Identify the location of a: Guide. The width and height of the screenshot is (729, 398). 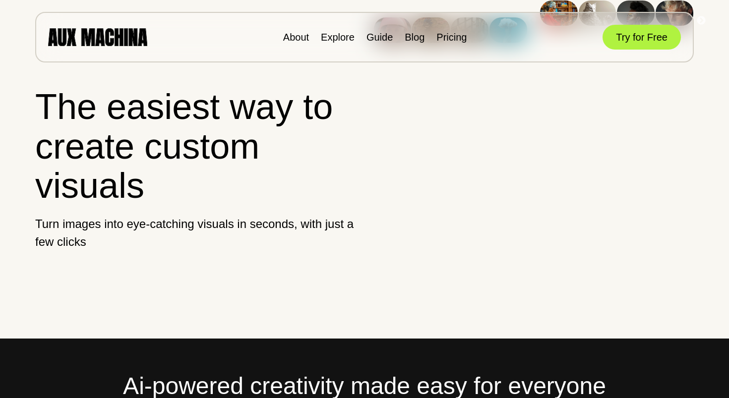
(380, 37).